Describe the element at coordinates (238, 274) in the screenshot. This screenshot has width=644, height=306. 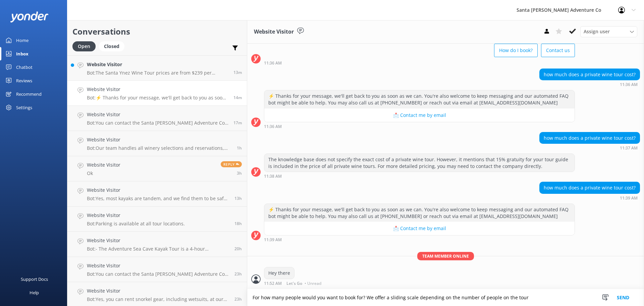
I see `span: Sep 15 2025 12:20pm (UTC -07:00) America/Tijuana` at that location.